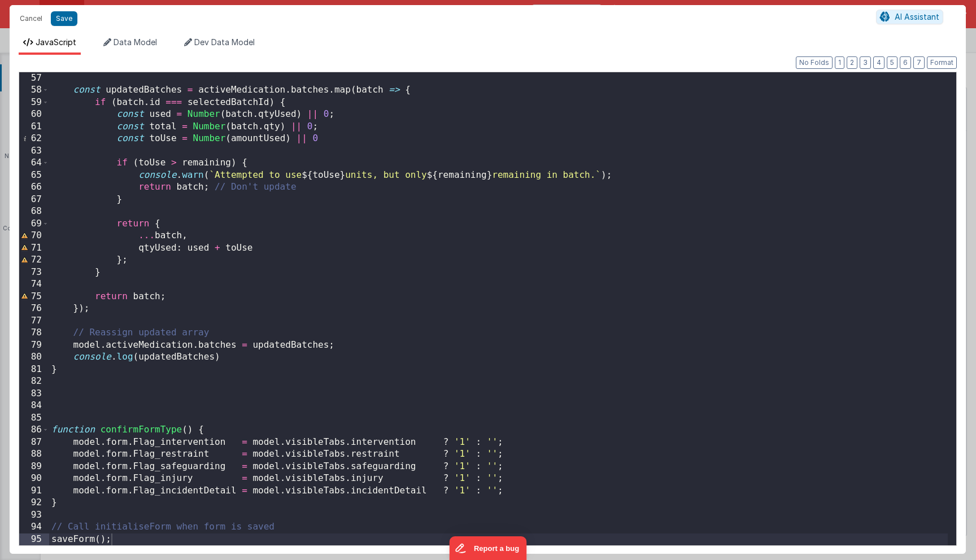 This screenshot has height=560, width=976. What do you see at coordinates (852, 63) in the screenshot?
I see `button: 2` at bounding box center [852, 63].